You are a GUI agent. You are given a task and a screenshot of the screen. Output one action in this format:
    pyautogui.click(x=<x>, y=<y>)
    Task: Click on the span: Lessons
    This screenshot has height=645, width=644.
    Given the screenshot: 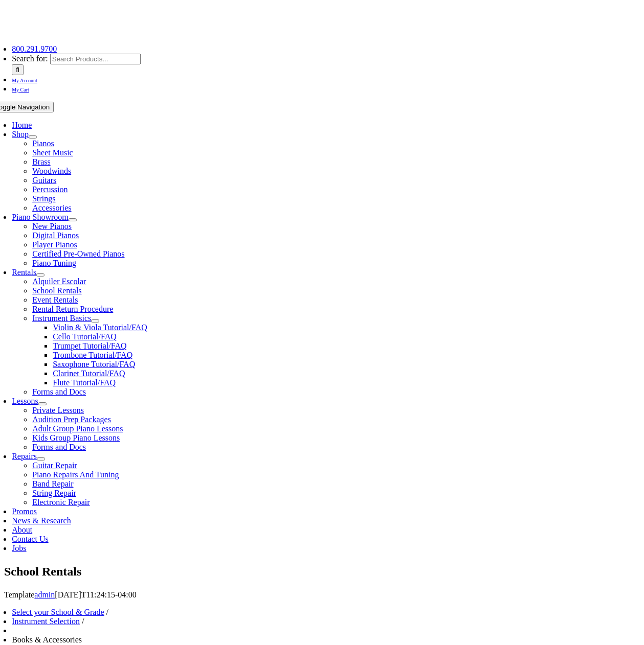 What is the action you would take?
    pyautogui.click(x=25, y=401)
    